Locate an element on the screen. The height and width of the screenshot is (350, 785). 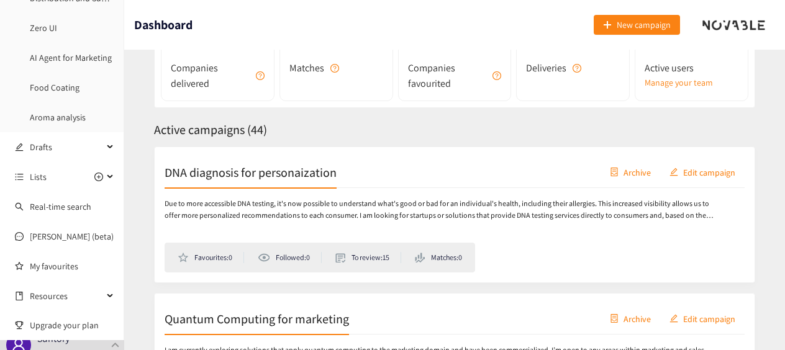
span: unordered-list is located at coordinates (19, 177).